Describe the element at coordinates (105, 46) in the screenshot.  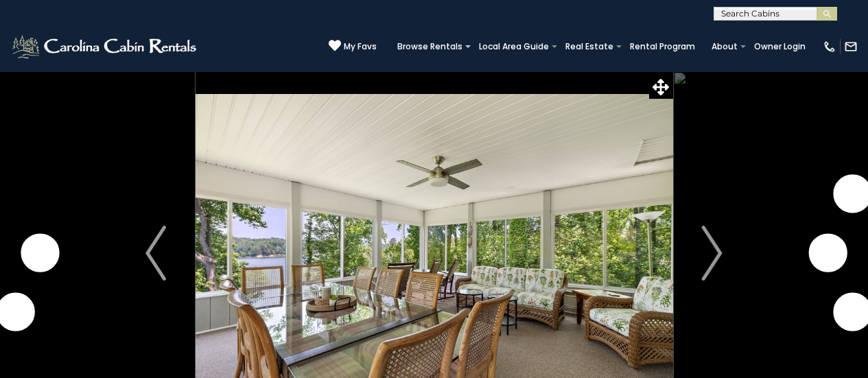
I see `img: White-1-2.png` at that location.